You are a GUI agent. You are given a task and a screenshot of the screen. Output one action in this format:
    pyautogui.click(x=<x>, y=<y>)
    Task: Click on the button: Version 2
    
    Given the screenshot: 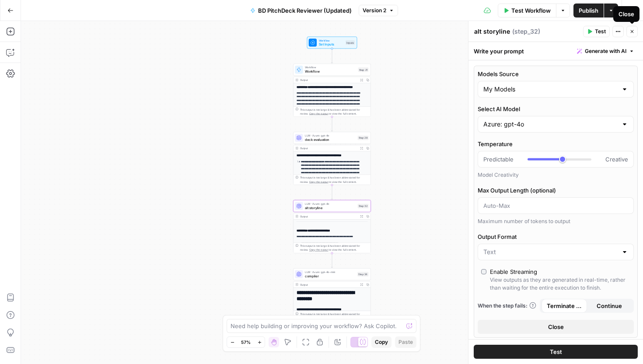 What is the action you would take?
    pyautogui.click(x=379, y=11)
    